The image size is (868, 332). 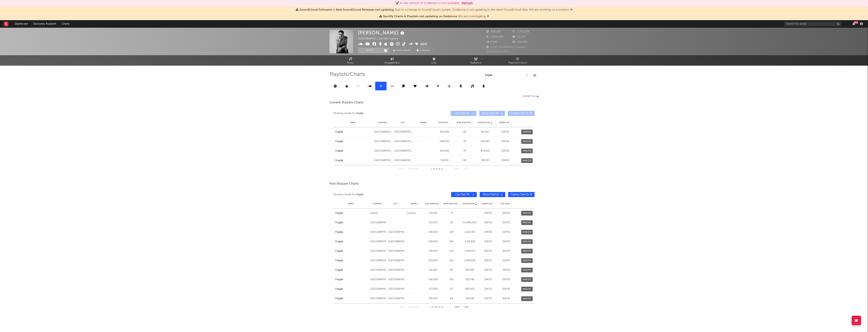 I want to click on span: of, so click(x=439, y=308).